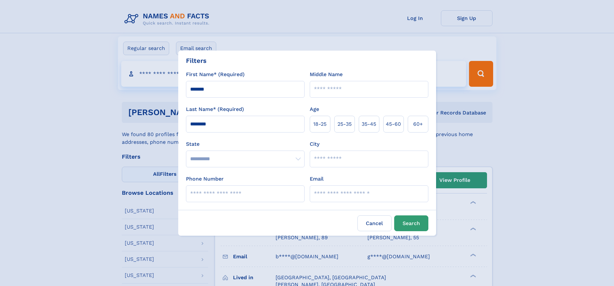 The width and height of the screenshot is (614, 286). I want to click on span: 18‑25, so click(320, 124).